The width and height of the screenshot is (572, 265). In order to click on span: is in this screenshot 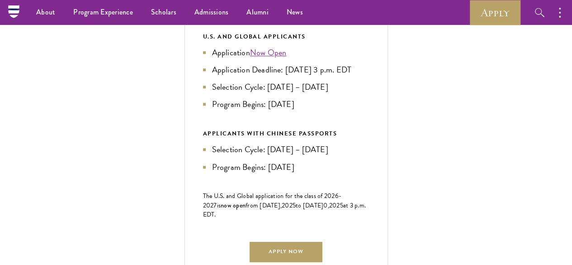, I will do `click(219, 205)`.